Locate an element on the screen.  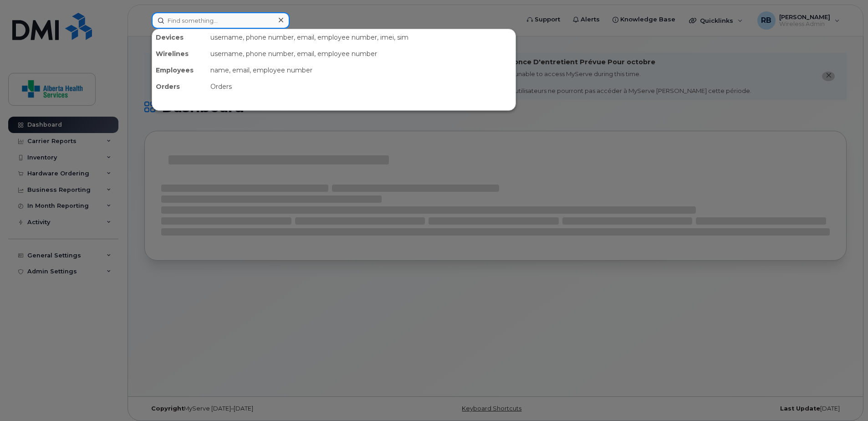
div: username, phone number, email, employee number is located at coordinates (361, 54).